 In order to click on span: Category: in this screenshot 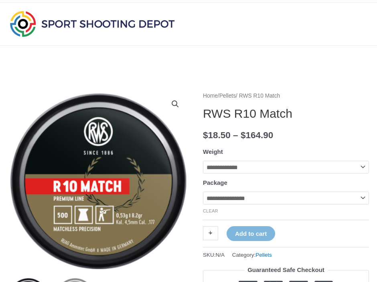, I will do `click(252, 254)`.